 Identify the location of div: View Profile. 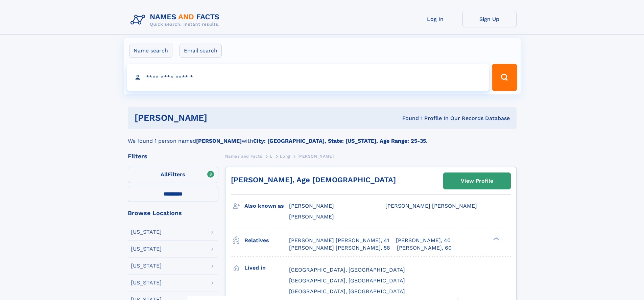
(477, 181).